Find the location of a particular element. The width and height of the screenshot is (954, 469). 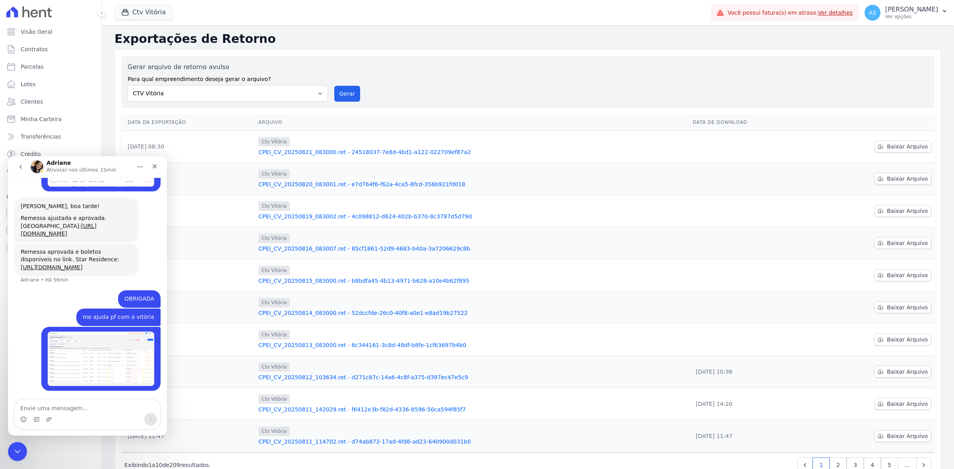

p: Ver opções is located at coordinates (912, 17).